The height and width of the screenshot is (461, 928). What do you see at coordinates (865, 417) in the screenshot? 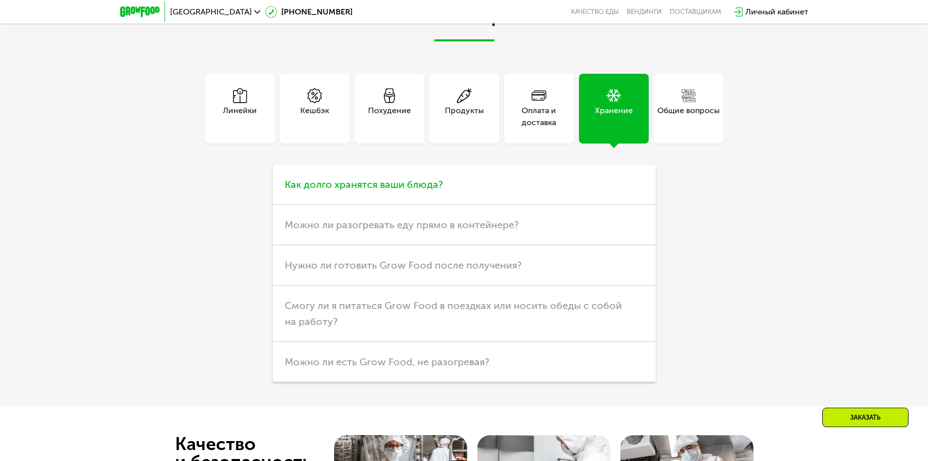
I see `div: Заказать` at bounding box center [865, 417].